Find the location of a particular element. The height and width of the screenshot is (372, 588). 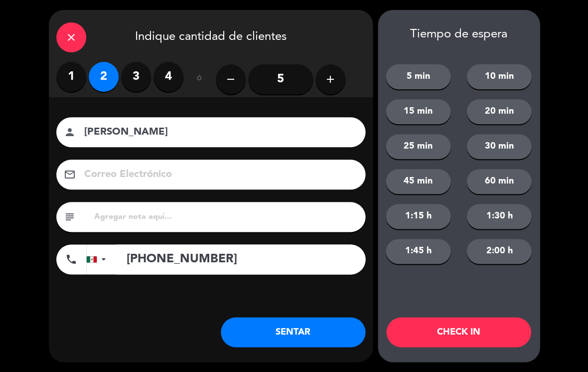

button: 10 min is located at coordinates (499, 77).